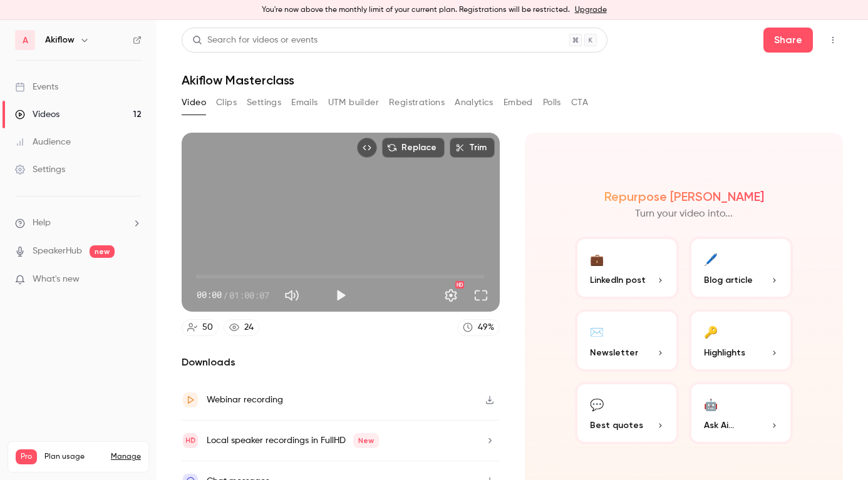 This screenshot has width=868, height=480. I want to click on h2: Downloads, so click(341, 362).